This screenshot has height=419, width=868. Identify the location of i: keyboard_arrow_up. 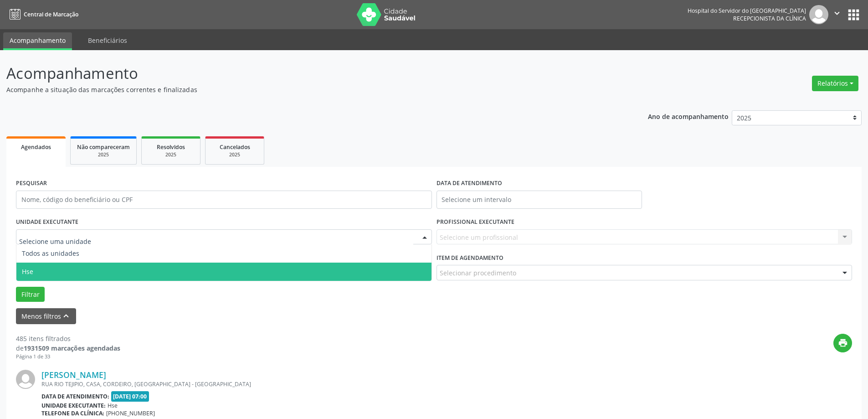
(66, 316).